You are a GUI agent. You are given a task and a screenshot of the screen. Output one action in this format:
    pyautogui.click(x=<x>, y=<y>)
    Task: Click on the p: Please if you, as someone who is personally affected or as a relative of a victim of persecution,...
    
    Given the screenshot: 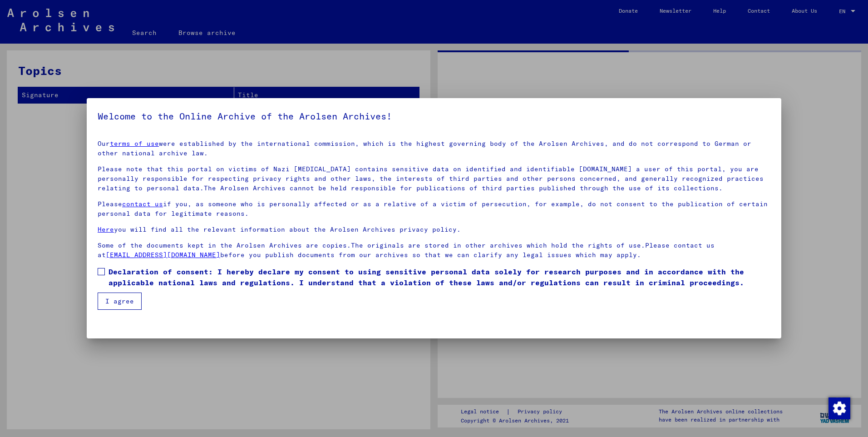 What is the action you would take?
    pyautogui.click(x=434, y=209)
    